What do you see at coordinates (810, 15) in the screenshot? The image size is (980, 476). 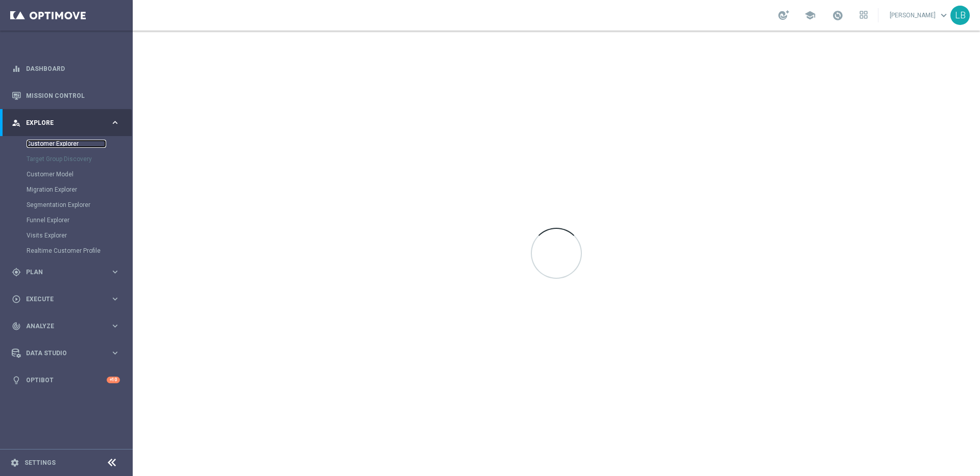 I see `span: school` at bounding box center [810, 15].